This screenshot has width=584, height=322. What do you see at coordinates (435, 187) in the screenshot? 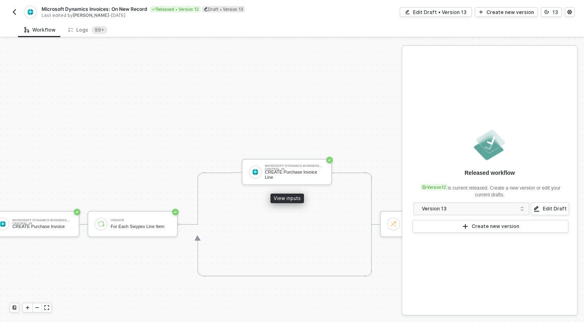
I see `div: Version 12` at bounding box center [435, 187].